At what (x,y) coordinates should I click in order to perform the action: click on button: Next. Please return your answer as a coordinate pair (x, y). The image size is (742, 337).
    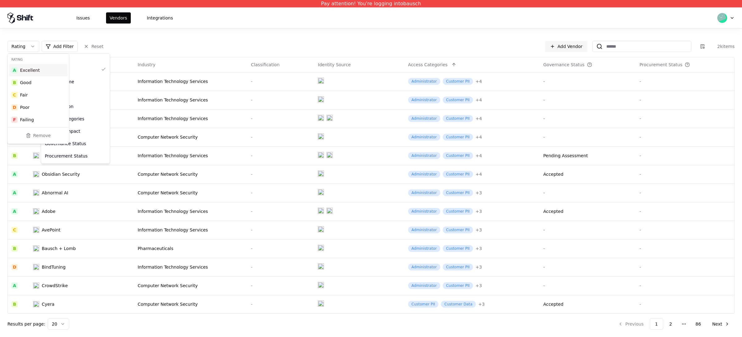
    Looking at the image, I should click on (721, 324).